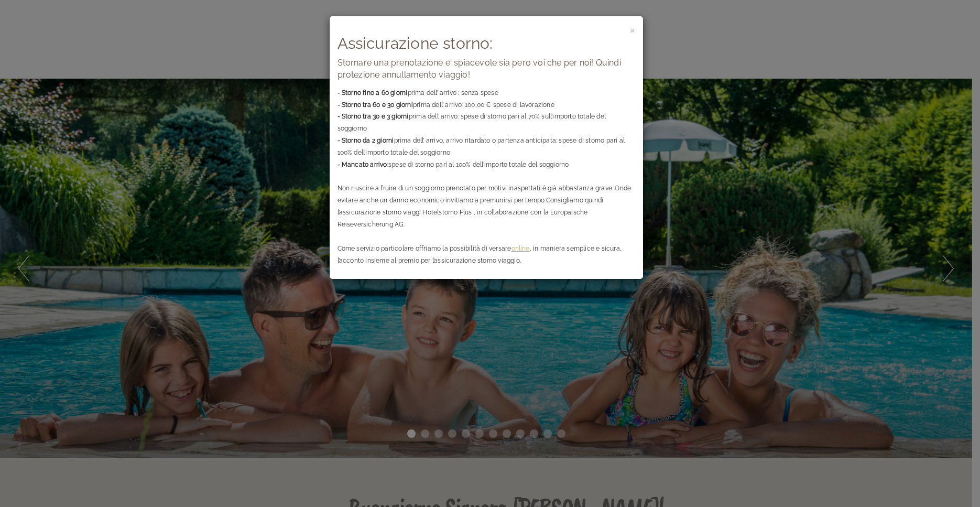 The width and height of the screenshot is (980, 507). What do you see at coordinates (485, 177) in the screenshot?
I see `span: prima dell’ arrivo : senza spese prima dell’ arrivo: 100,00 € spese di lavorazione prima dell’ ar...` at bounding box center [485, 177].